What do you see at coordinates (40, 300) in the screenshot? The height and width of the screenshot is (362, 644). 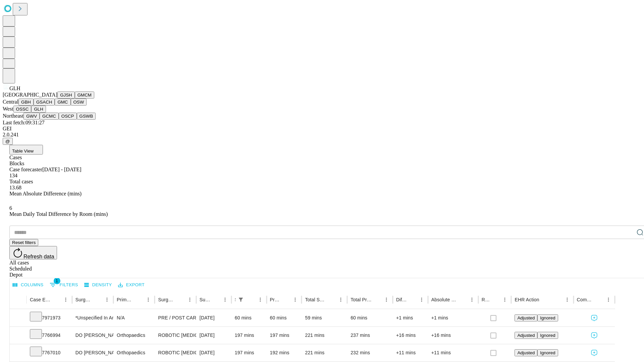 I see `div: Case Epic Id` at bounding box center [40, 300].